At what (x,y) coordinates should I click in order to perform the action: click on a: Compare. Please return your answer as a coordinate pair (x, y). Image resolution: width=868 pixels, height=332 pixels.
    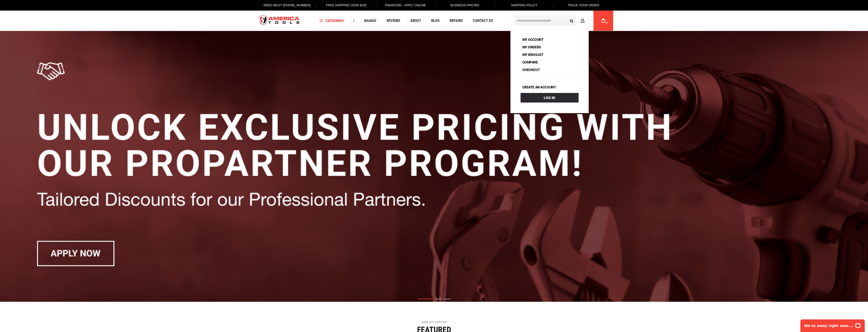
    Looking at the image, I should click on (530, 62).